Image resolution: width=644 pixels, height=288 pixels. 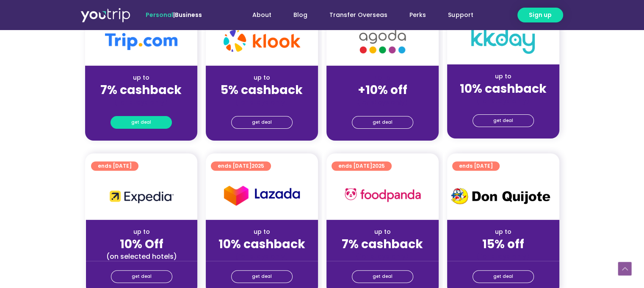 What do you see at coordinates (460, 15) in the screenshot?
I see `a: Support` at bounding box center [460, 15].